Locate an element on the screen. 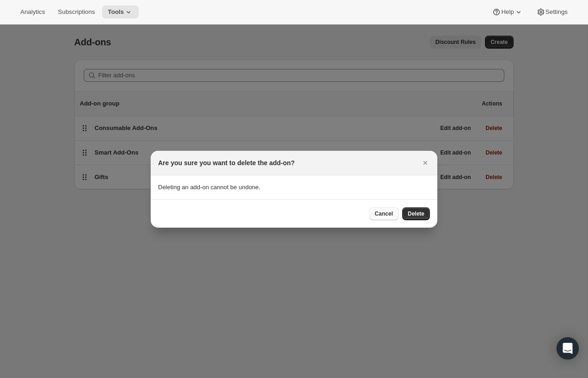 This screenshot has height=378, width=588. span: Tools is located at coordinates (115, 12).